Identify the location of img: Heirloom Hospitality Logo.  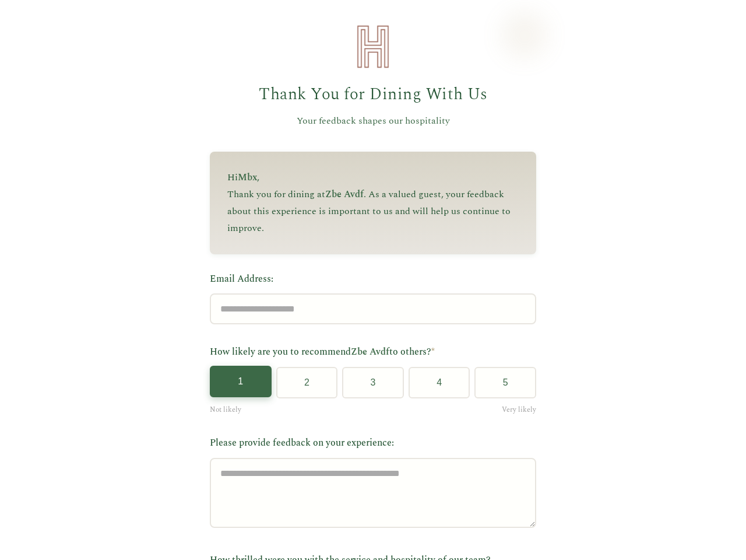
(373, 47).